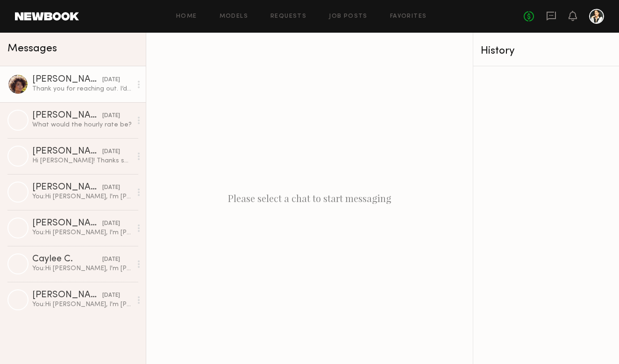 The image size is (619, 364). What do you see at coordinates (32, 49) in the screenshot?
I see `span: Messages` at bounding box center [32, 49].